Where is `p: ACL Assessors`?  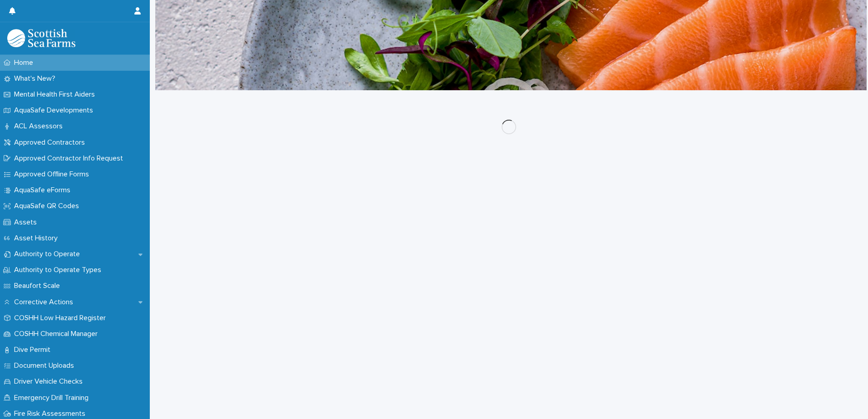 p: ACL Assessors is located at coordinates (40, 127).